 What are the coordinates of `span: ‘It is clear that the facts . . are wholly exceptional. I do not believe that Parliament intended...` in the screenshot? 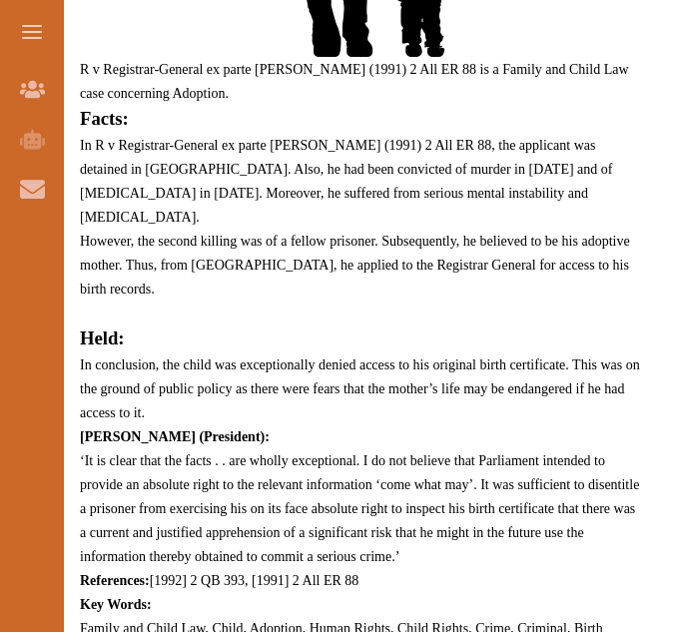 It's located at (360, 508).